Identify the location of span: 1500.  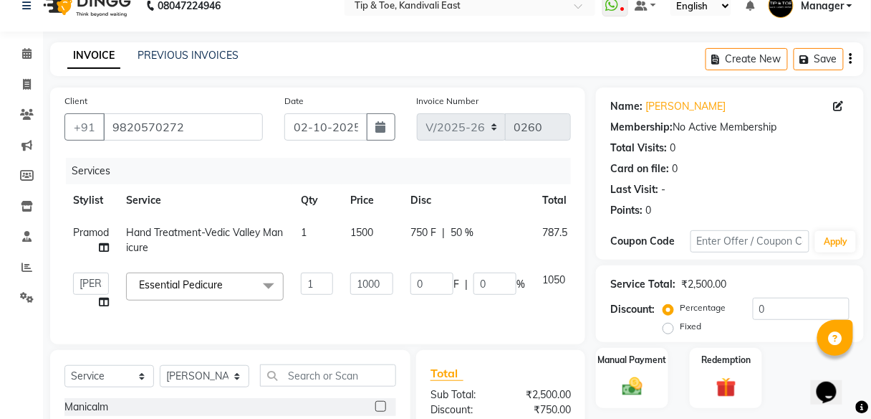
(362, 232).